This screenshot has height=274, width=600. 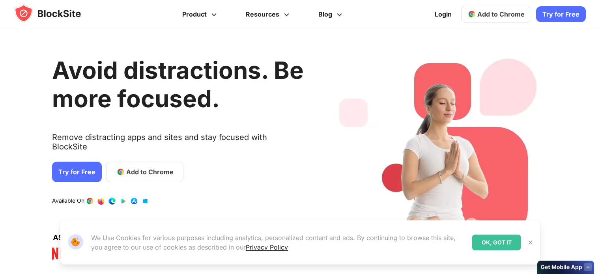 What do you see at coordinates (531, 243) in the screenshot?
I see `button: Close` at bounding box center [531, 243].